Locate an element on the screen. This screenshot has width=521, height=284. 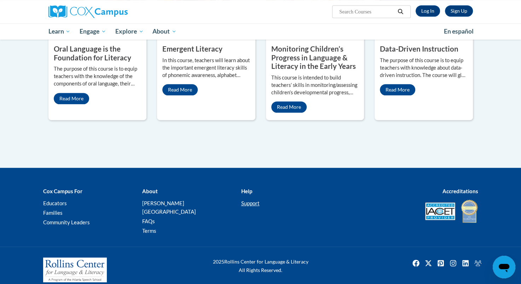
a: Learn is located at coordinates (59, 31).